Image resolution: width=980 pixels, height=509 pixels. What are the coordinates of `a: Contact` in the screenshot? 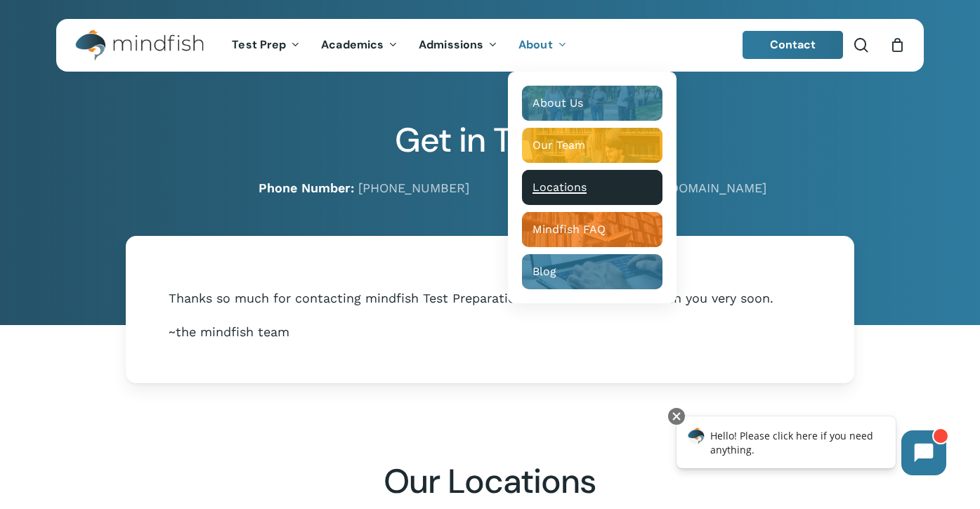 It's located at (793, 45).